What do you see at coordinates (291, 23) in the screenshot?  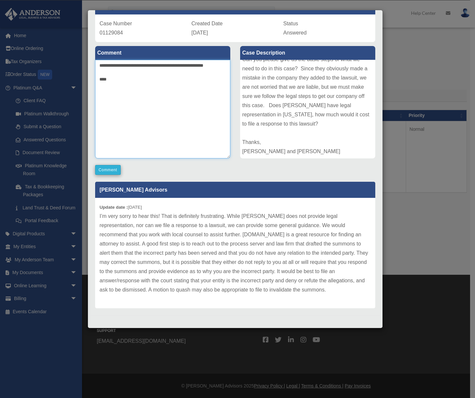 I see `span: Status` at bounding box center [291, 23].